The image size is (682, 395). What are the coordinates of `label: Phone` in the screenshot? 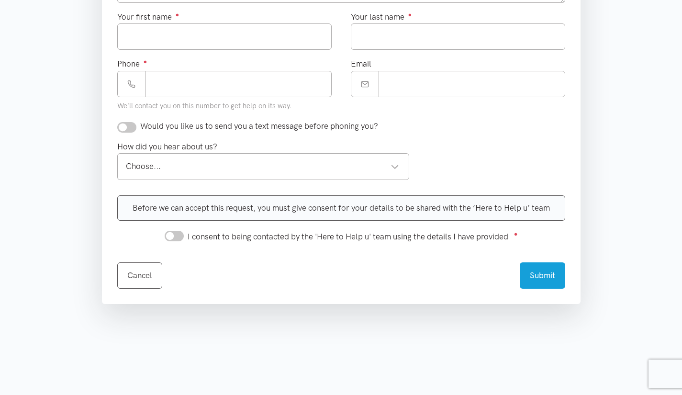 It's located at (132, 64).